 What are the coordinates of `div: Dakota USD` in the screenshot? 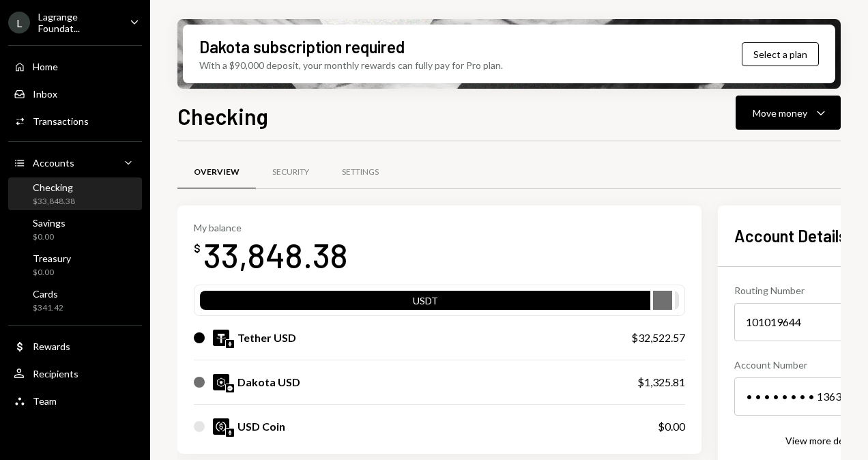 It's located at (269, 382).